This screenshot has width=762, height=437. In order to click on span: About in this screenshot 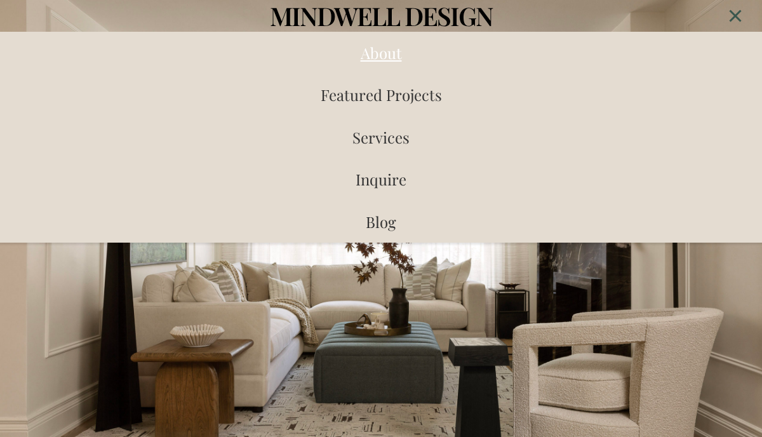, I will do `click(381, 53)`.